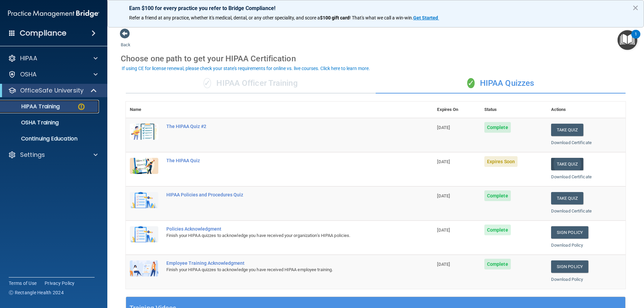 Image resolution: width=644 pixels, height=308 pixels. Describe the element at coordinates (627, 40) in the screenshot. I see `button: Open Resource Center, 1 new notification` at that location.